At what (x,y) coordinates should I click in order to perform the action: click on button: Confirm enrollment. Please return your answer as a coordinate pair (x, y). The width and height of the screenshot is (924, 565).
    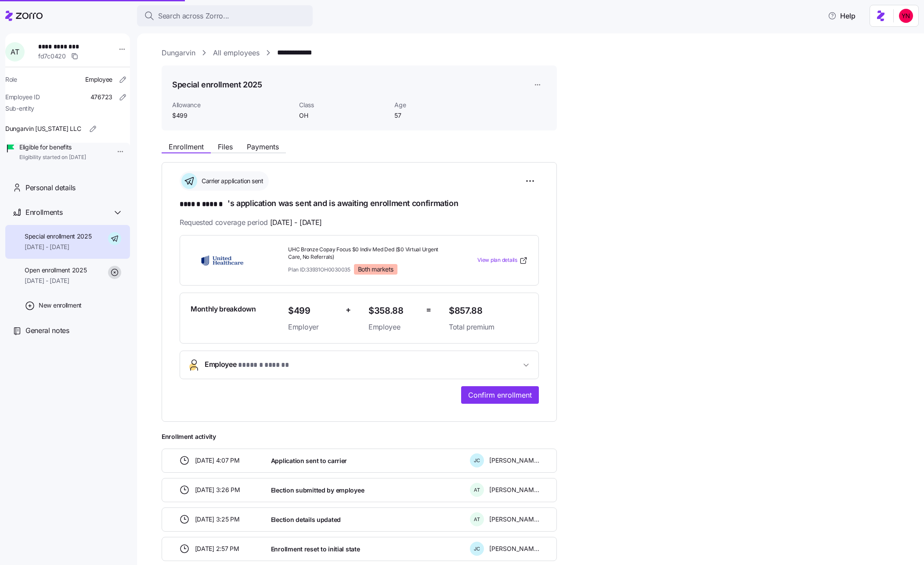
    Looking at the image, I should click on (500, 395).